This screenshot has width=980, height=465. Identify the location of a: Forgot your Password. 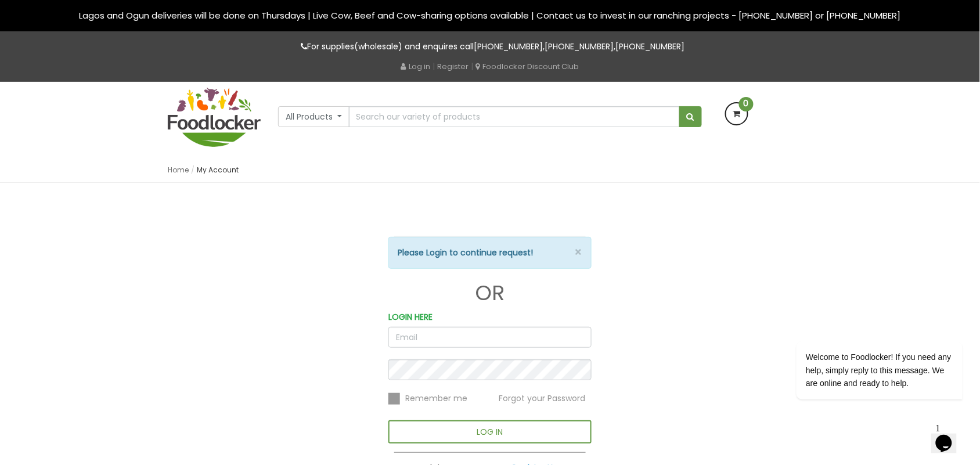
(541, 398).